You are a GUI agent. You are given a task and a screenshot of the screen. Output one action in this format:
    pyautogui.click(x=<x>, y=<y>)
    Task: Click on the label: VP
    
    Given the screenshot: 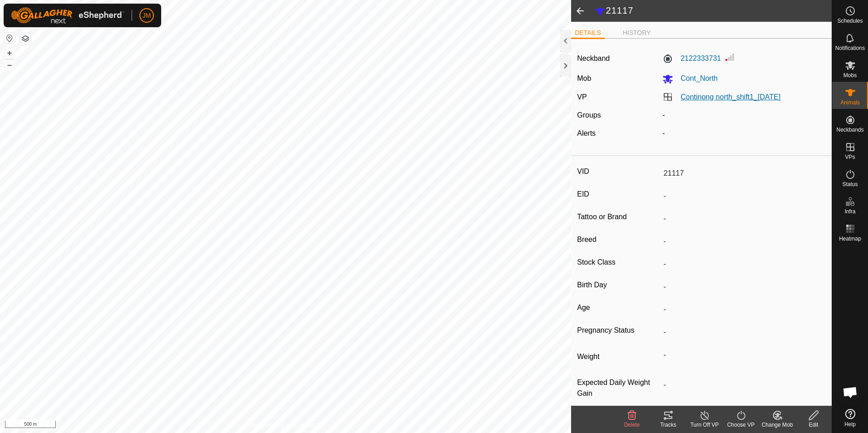 What is the action you would take?
    pyautogui.click(x=582, y=97)
    